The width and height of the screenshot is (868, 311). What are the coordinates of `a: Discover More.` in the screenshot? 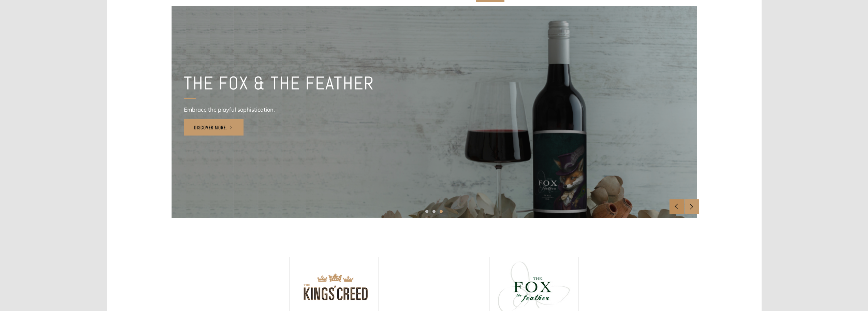 It's located at (213, 127).